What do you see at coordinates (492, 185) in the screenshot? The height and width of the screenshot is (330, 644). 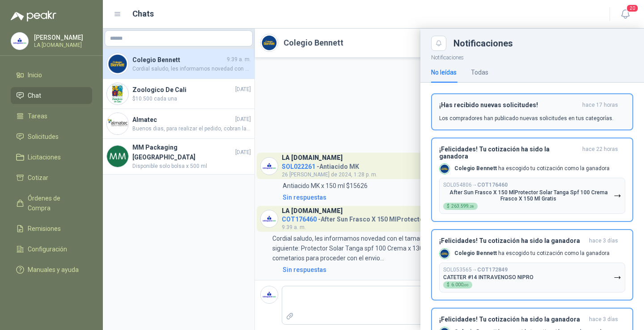 I see `b: COT176460` at bounding box center [492, 185].